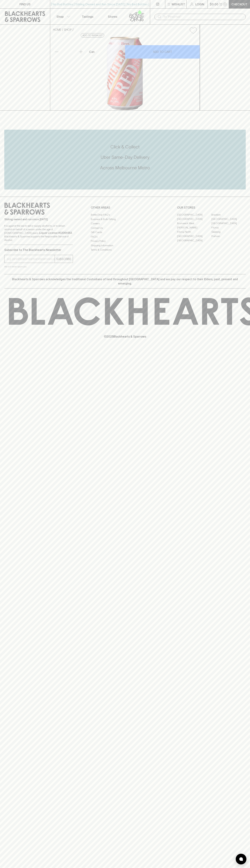 The width and height of the screenshot is (250, 868). Describe the element at coordinates (225, 4) in the screenshot. I see `p: 0` at that location.